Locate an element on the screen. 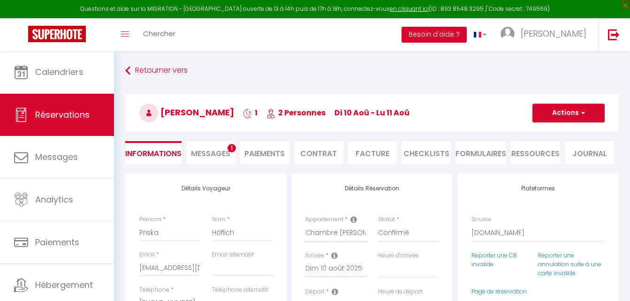 This screenshot has height=301, width=630. li: CHECKLISTS is located at coordinates (426, 152).